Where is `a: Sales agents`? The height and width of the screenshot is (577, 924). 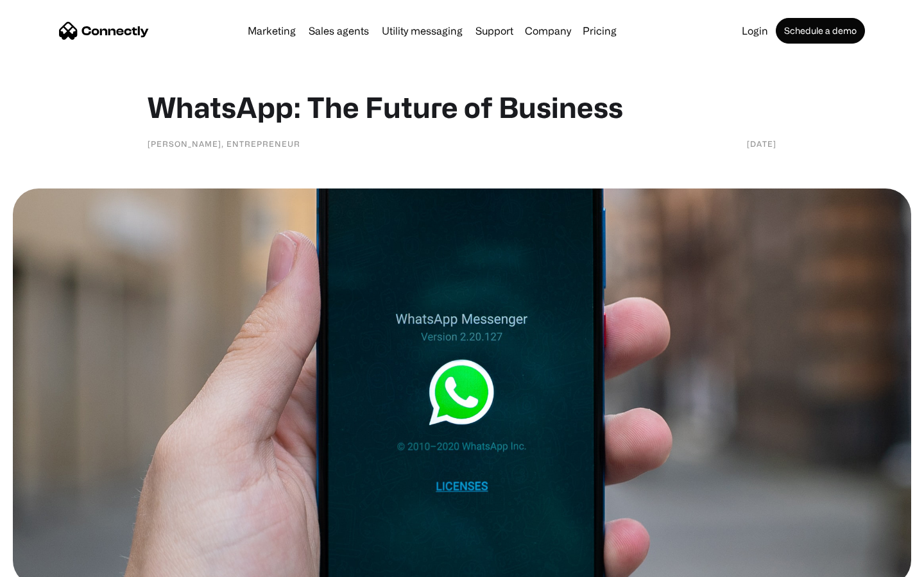 a: Sales agents is located at coordinates (339, 31).